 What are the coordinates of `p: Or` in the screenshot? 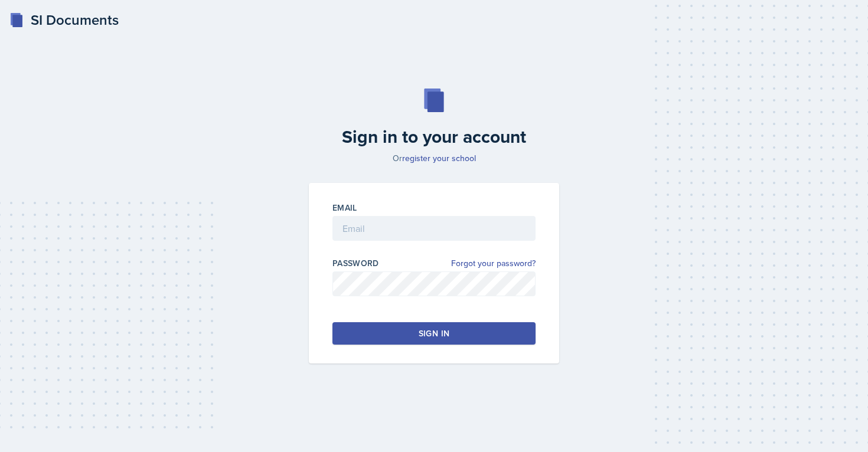 It's located at (434, 158).